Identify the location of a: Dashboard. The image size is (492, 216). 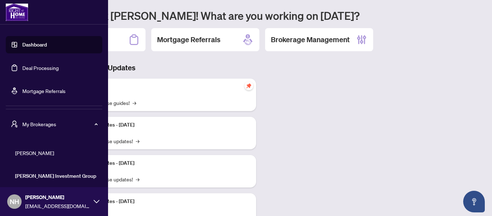
(35, 45).